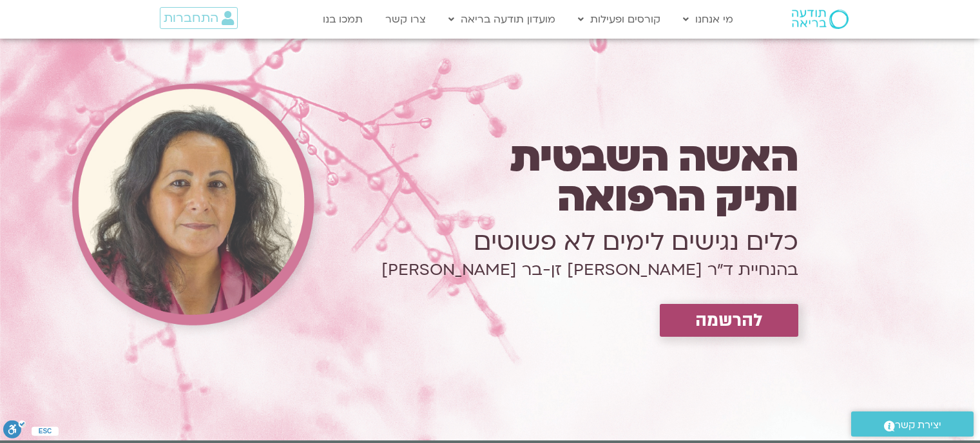 This screenshot has height=443, width=980. I want to click on h1: כלים נגישים לימים לא פשוטים, so click(546, 242).